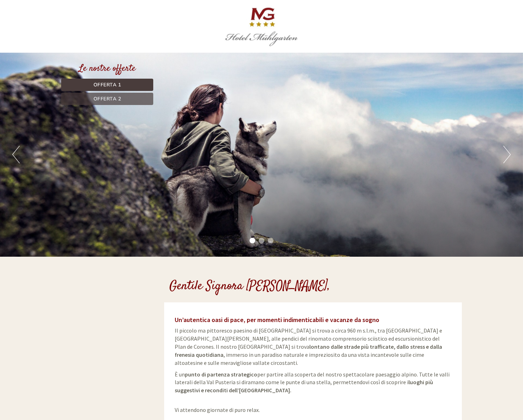  What do you see at coordinates (217, 406) in the screenshot?
I see `span: Vi attendono giornate di puro relax.` at bounding box center [217, 406].